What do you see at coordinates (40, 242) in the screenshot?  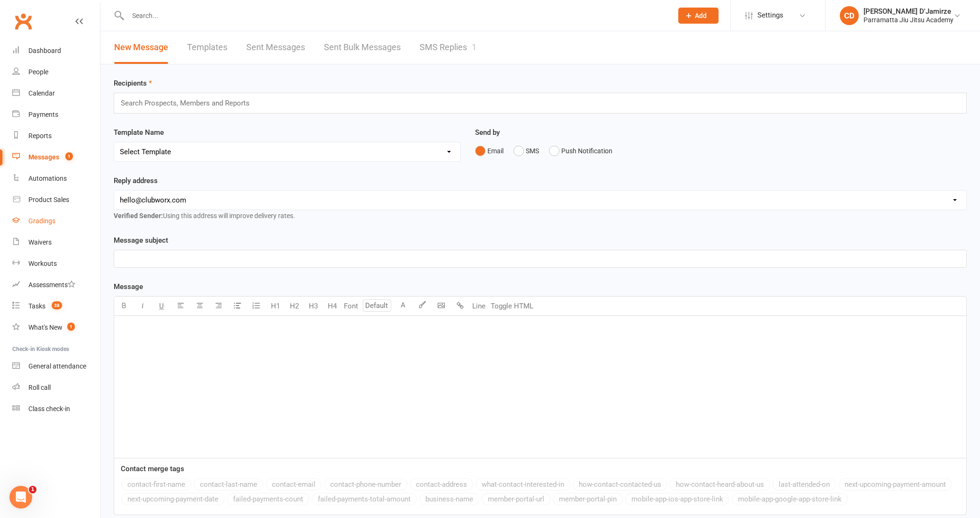 I see `div: Waivers` at bounding box center [40, 242].